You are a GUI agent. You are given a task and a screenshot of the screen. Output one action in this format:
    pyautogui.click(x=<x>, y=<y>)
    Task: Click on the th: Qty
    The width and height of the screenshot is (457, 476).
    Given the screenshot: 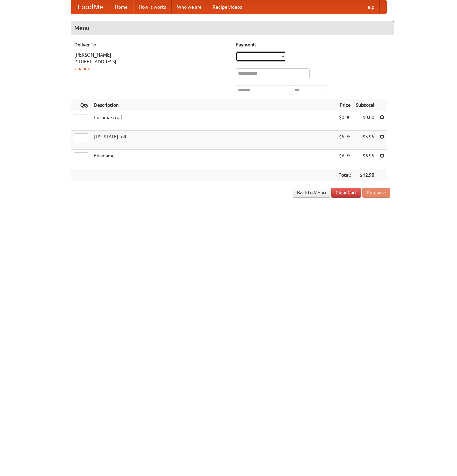 What is the action you would take?
    pyautogui.click(x=81, y=105)
    